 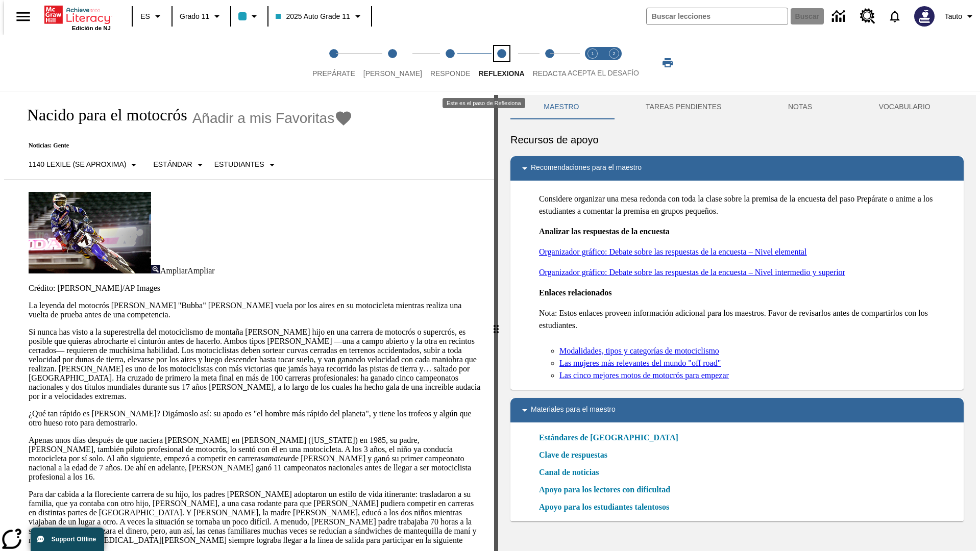 What do you see at coordinates (737, 107) in the screenshot?
I see `div: Instructional Panel Tabs` at bounding box center [737, 107].